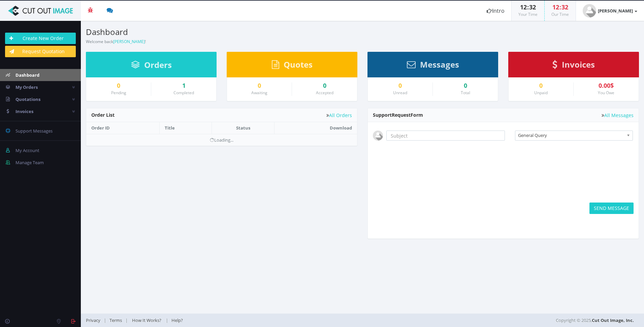 The height and width of the screenshot is (327, 644). Describe the element at coordinates (183, 86) in the screenshot. I see `a: 1` at that location.